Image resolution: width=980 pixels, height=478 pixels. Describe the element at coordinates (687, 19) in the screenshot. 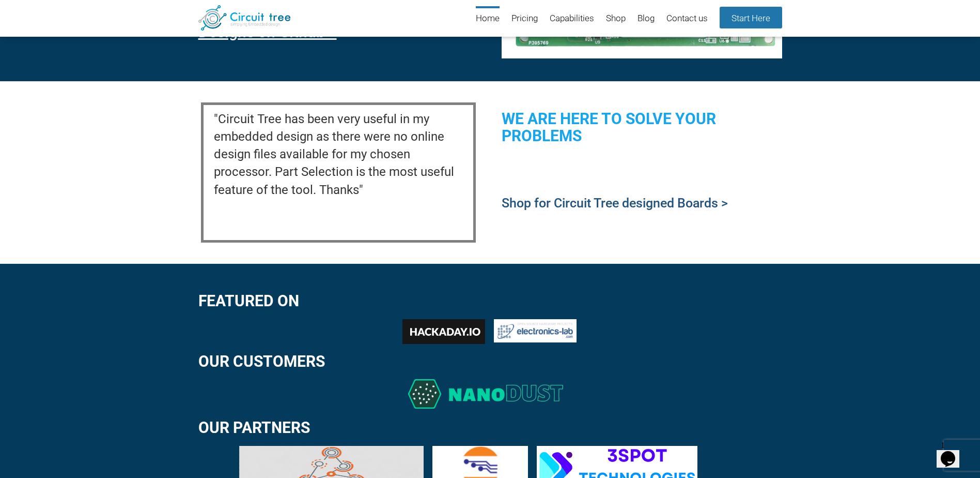

I see `a: Contact us` at that location.